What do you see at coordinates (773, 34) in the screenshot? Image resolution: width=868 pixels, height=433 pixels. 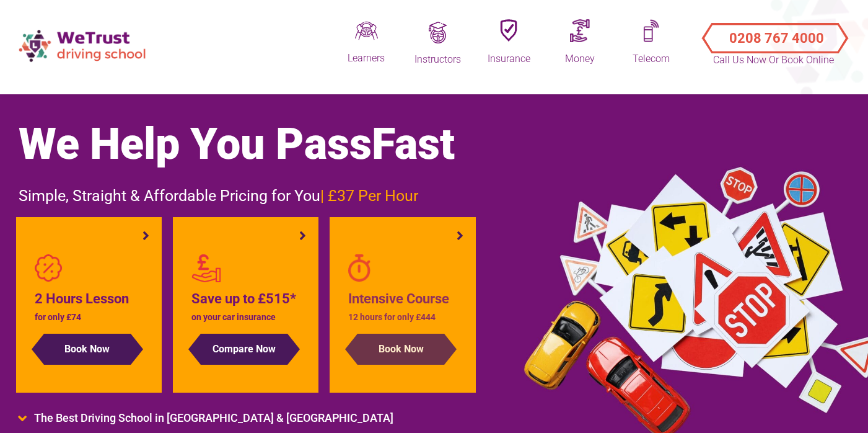 I see `a: Call Us Now or Book Online 0208 767 4000` at bounding box center [773, 34].